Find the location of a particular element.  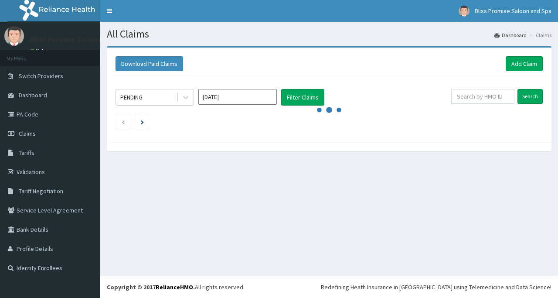

a: Next page is located at coordinates (142, 122).